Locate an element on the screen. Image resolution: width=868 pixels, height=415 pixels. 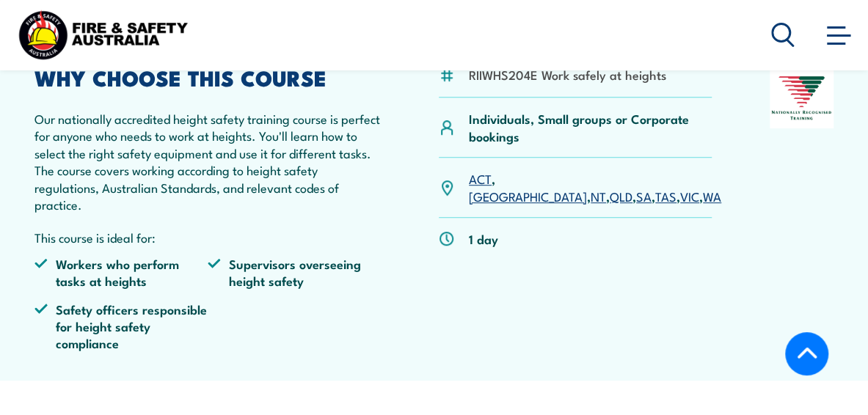
a: ACT is located at coordinates (479, 178).